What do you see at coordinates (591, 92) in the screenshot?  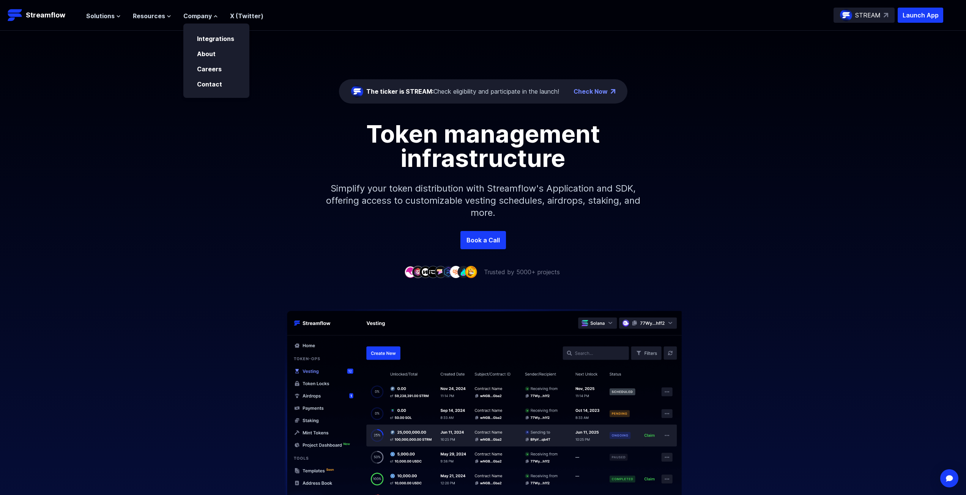 I see `a: Check Now` at bounding box center [591, 92].